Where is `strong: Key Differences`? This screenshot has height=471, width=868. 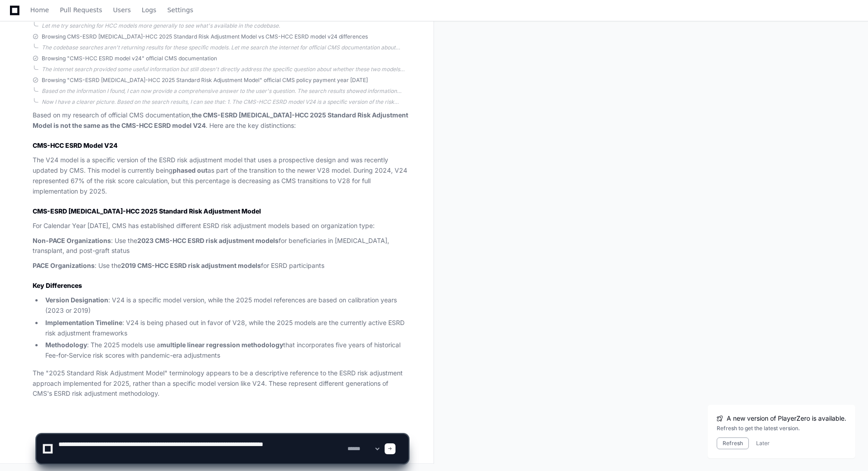 strong: Key Differences is located at coordinates (57, 285).